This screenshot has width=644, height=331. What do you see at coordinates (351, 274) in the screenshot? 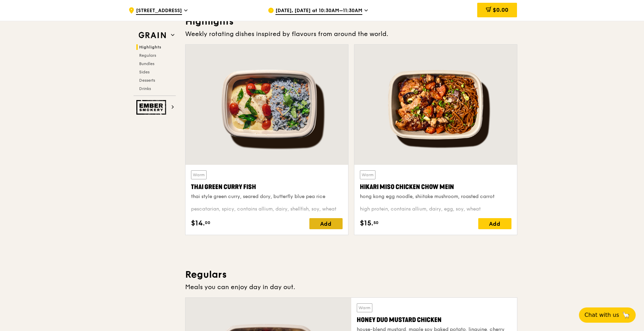
I see `h3: Regulars` at bounding box center [351, 274].